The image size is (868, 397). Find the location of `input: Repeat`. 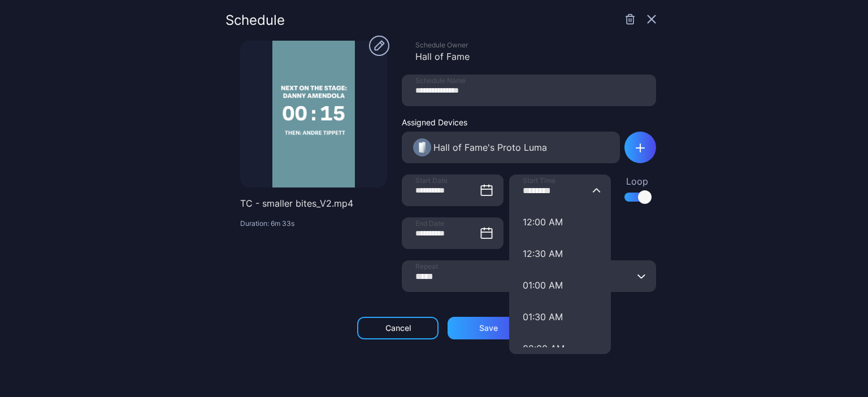

input: Repeat is located at coordinates (529, 276).